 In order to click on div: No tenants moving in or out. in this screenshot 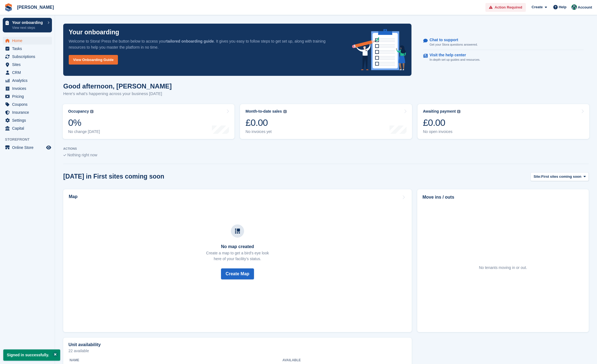, I will do `click(503, 267)`.